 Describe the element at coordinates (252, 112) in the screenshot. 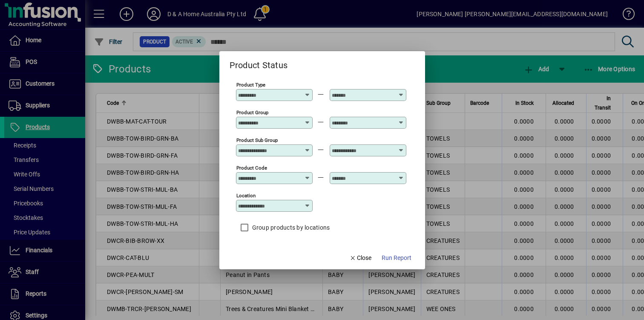

I see `mat-label: Product Group` at that location.